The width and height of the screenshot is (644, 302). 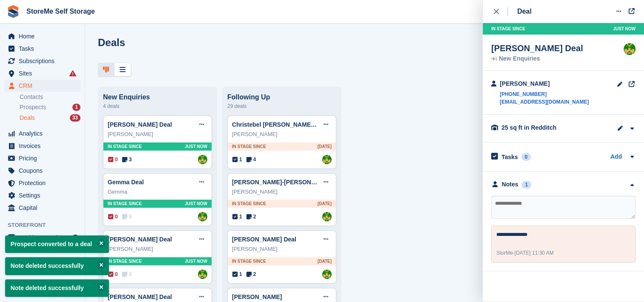 What do you see at coordinates (44, 183) in the screenshot?
I see `span: Protection` at bounding box center [44, 183].